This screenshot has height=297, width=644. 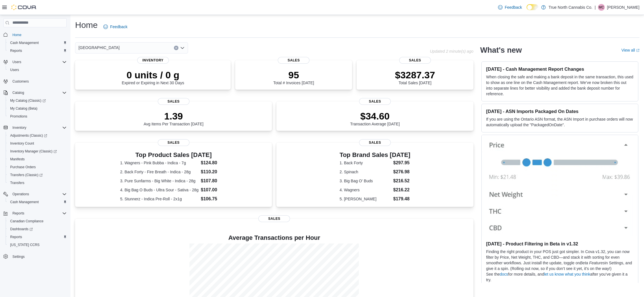 I want to click on dt: 3. Big Bag O' Buds, so click(x=365, y=181).